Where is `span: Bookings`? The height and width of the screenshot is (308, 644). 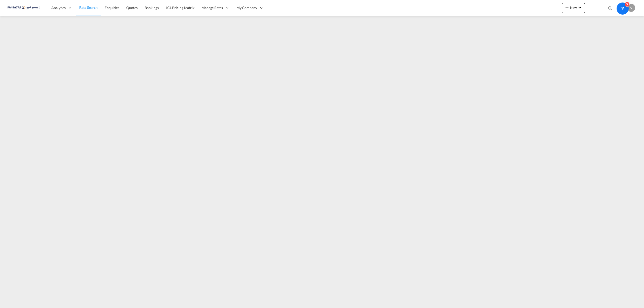 span: Bookings is located at coordinates (152, 8).